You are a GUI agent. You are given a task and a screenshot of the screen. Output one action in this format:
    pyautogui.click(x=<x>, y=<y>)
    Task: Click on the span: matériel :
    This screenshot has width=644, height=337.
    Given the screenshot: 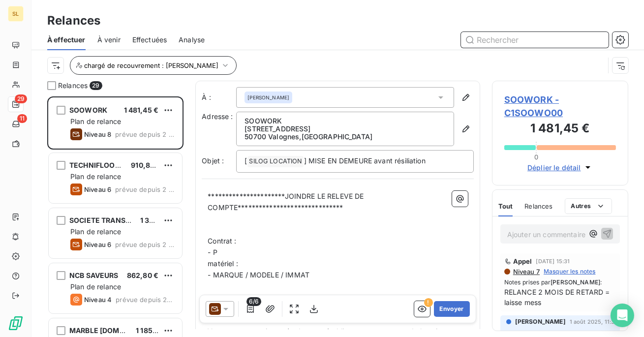 What is the action you would take?
    pyautogui.click(x=223, y=263)
    